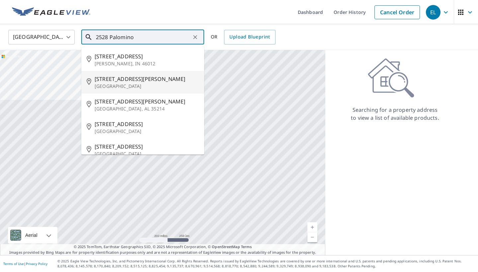 The width and height of the screenshot is (478, 272). What do you see at coordinates (397, 12) in the screenshot?
I see `a: Cancel Order` at bounding box center [397, 12].